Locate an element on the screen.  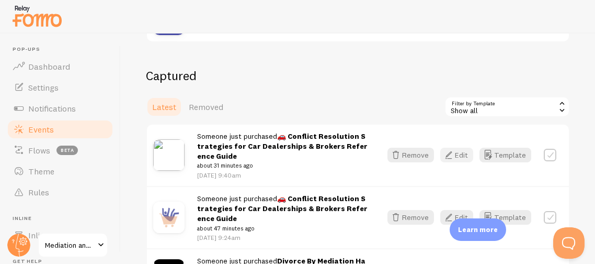
span: Flows is located at coordinates (39, 150).